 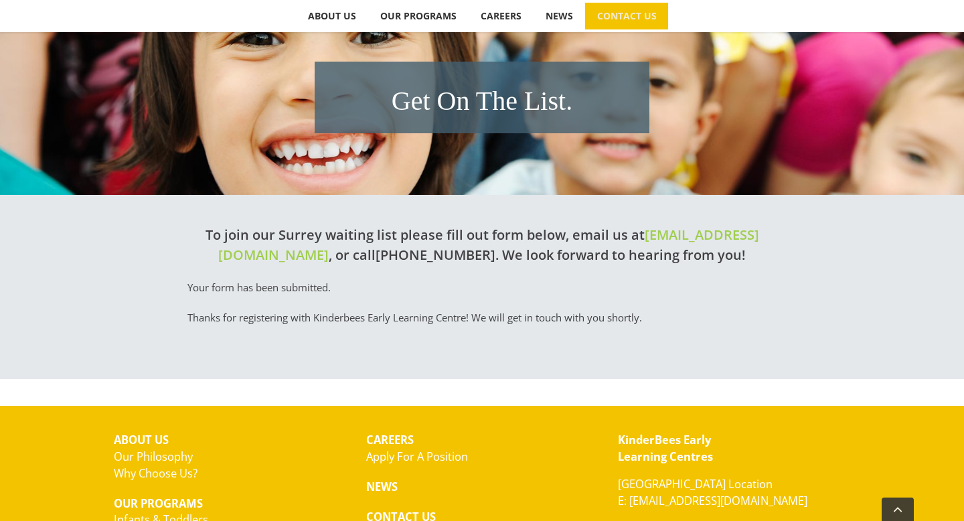 I want to click on strong: CAREERS, so click(x=390, y=439).